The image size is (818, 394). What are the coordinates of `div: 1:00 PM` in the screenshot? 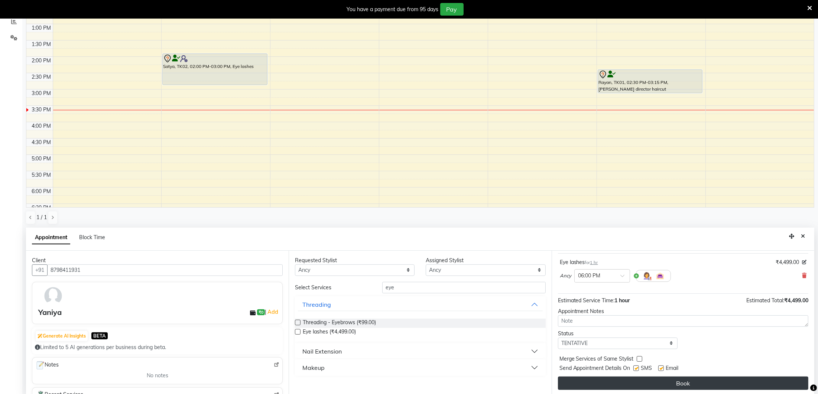 It's located at (42, 28).